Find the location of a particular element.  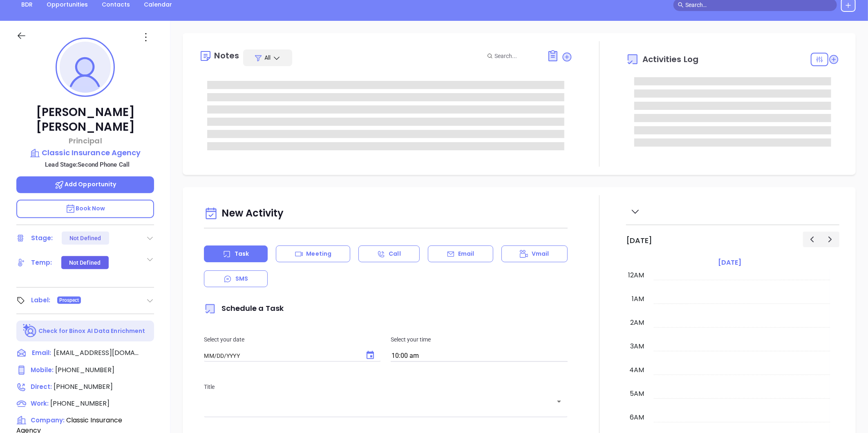

button: Choose date, selected date is Sep 19, 2025 is located at coordinates (370, 355).